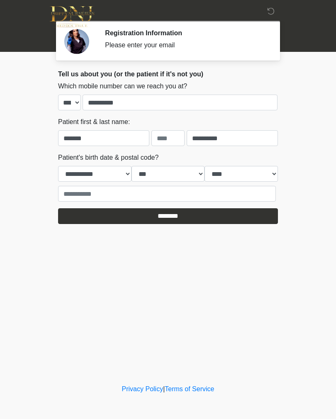  I want to click on label: Patient's birth date & postal code?, so click(108, 158).